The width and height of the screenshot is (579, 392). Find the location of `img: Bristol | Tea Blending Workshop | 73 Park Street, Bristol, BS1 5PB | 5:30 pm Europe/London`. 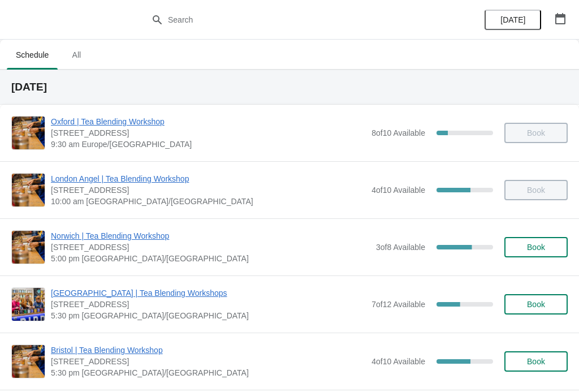

img: Bristol | Tea Blending Workshop | 73 Park Street, Bristol, BS1 5PB | 5:30 pm Europe/London is located at coordinates (28, 361).